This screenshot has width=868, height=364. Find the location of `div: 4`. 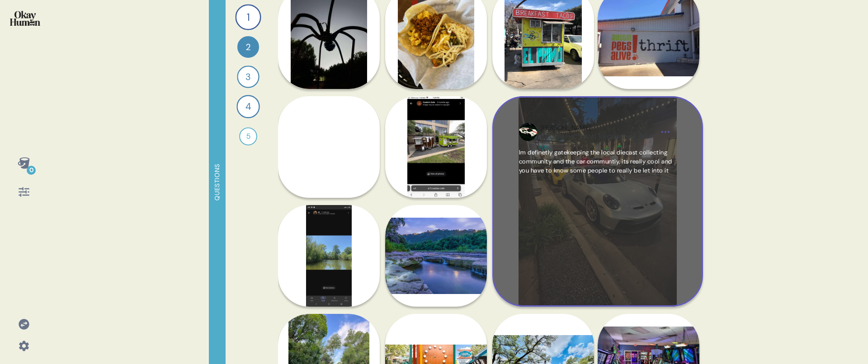

div: 4 is located at coordinates (248, 106).